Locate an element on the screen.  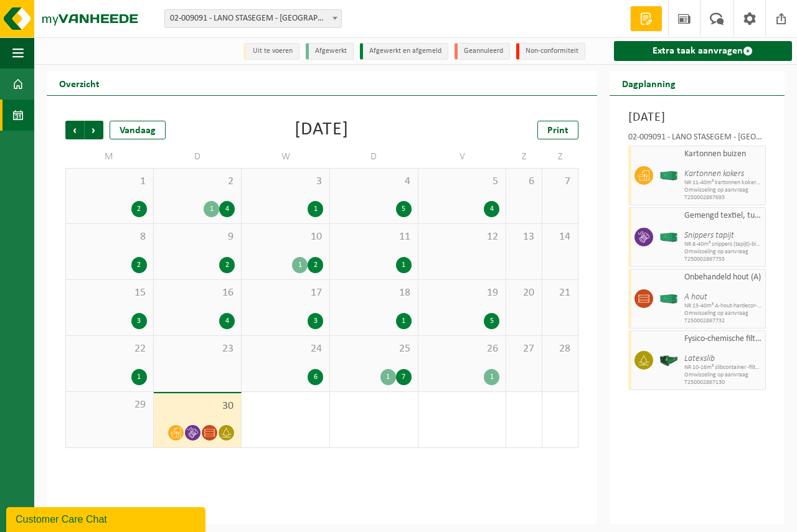
span: Kartonnen buizen is located at coordinates (723, 154).